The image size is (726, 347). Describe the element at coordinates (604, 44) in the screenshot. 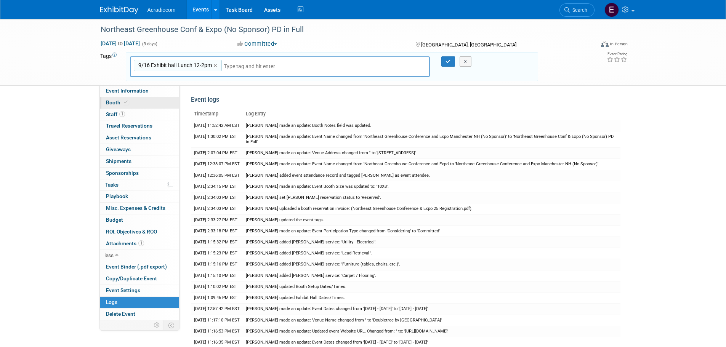

I see `img: Format-Inperson.png` at that location.